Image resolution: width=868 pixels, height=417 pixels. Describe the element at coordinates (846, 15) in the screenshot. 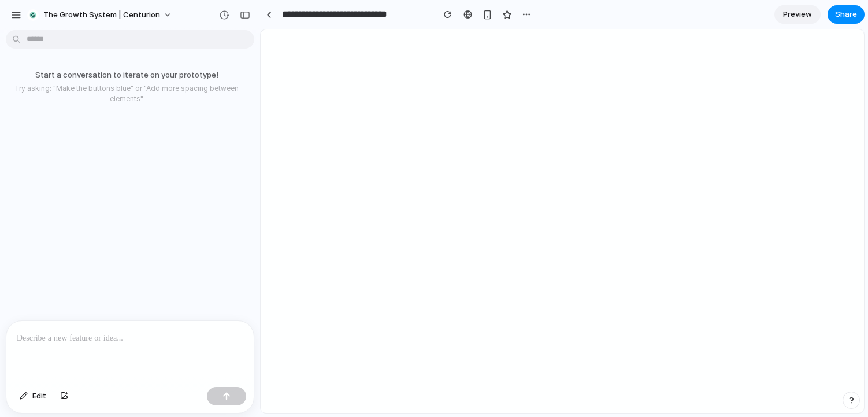

I see `span: Share` at that location.